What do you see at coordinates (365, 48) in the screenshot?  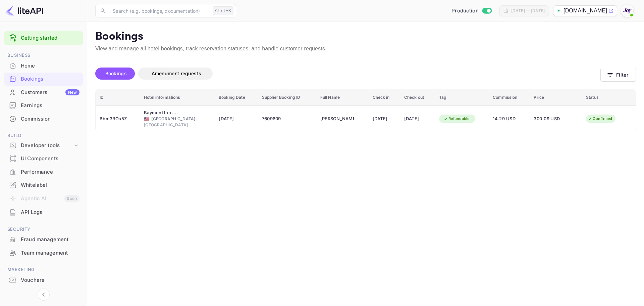 I see `p: View and manage all hotel bookings, track reservation statuses, and handle customer requests.` at bounding box center [365, 48].